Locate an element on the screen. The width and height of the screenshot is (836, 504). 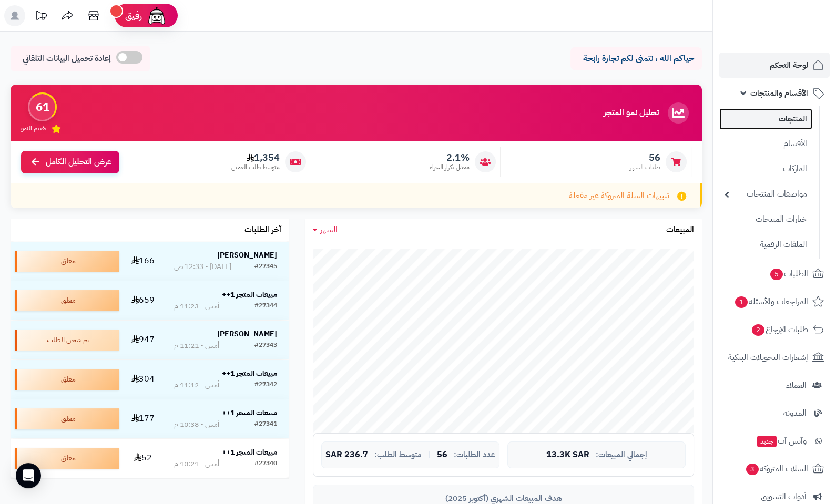
img: logo-2.png is located at coordinates (795, 35).